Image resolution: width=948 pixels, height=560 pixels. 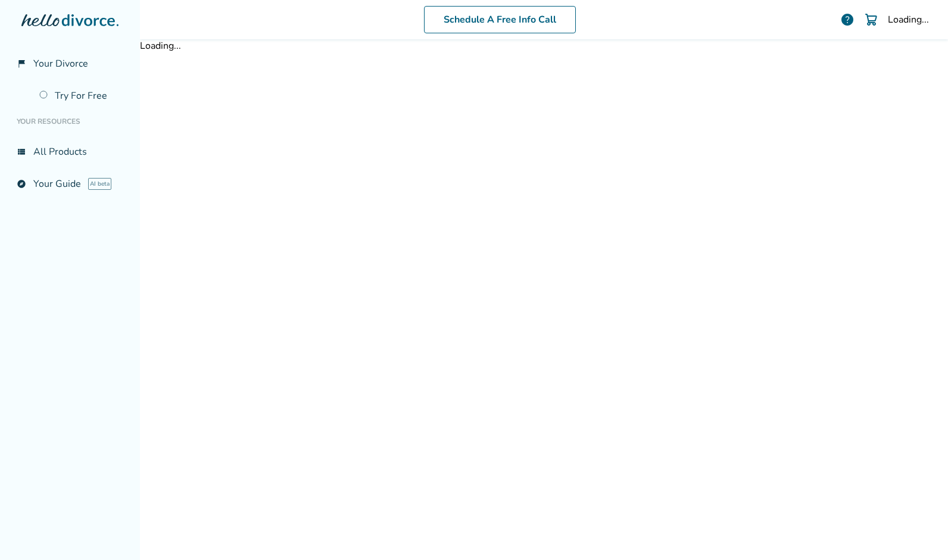 I want to click on a: flag_2Your Divorce, so click(x=70, y=64).